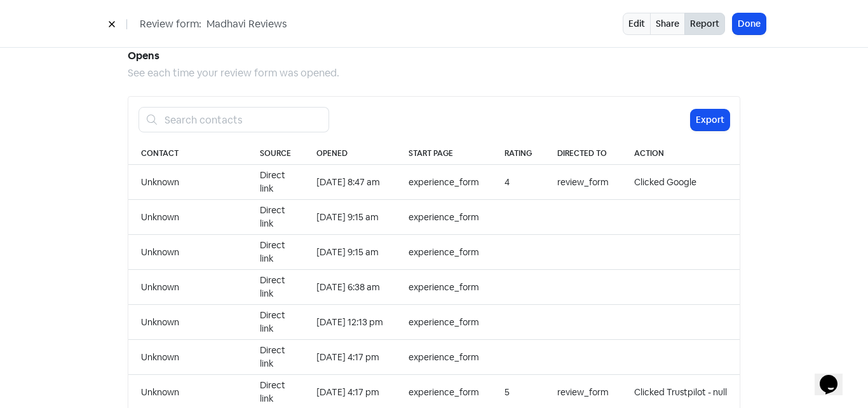 This screenshot has height=408, width=868. I want to click on span: Review form:, so click(171, 24).